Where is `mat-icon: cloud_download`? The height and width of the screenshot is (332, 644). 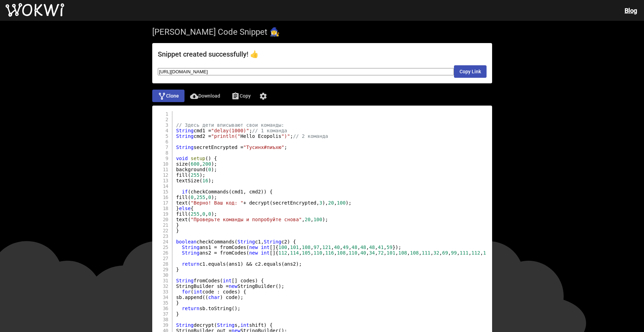 mat-icon: cloud_download is located at coordinates (194, 96).